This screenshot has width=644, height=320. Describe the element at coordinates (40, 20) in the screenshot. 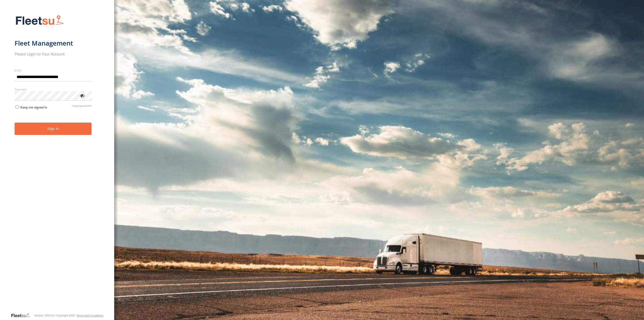

I see `img: Fleetsu` at that location.